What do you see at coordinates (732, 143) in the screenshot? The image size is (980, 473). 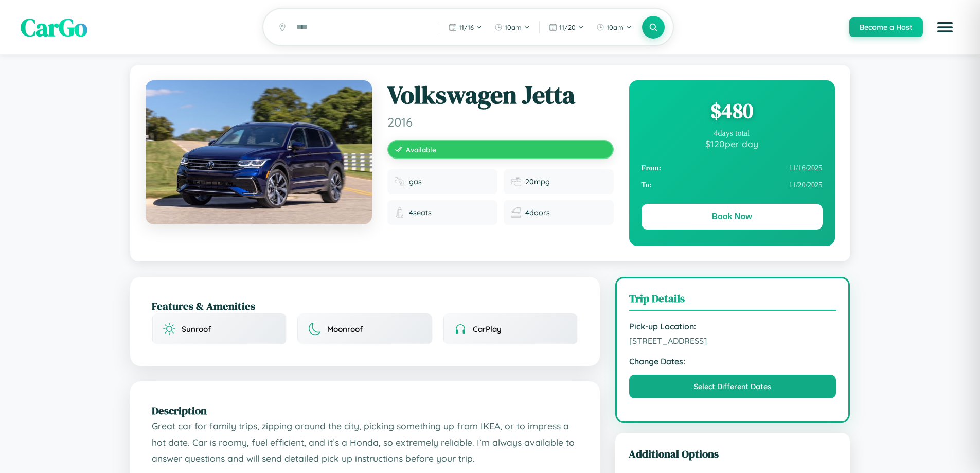 I see `div: $ 120 per day` at bounding box center [732, 143].